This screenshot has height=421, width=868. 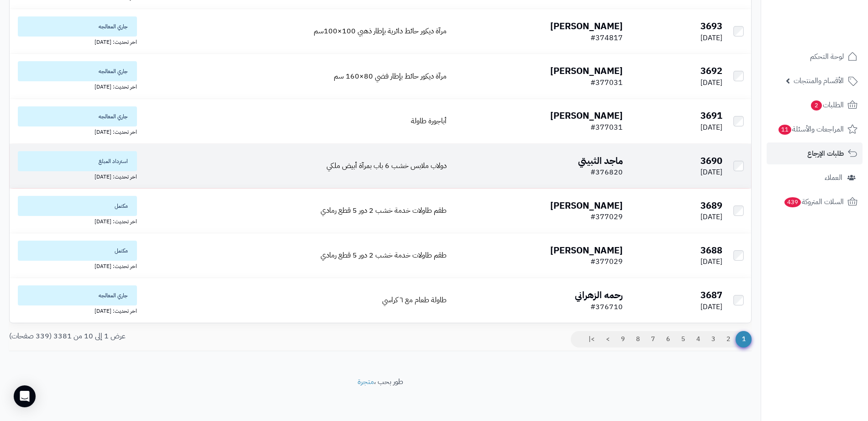 What do you see at coordinates (77, 162) in the screenshot?
I see `span: استرداد المبلغ` at bounding box center [77, 162].